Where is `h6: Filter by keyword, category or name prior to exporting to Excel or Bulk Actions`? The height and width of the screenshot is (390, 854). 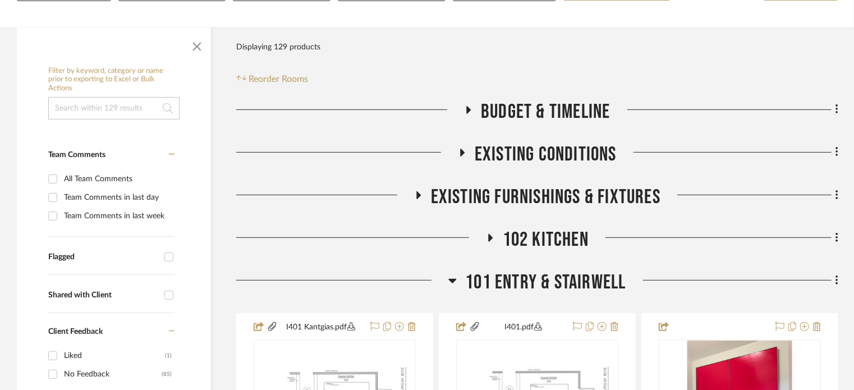
h6: Filter by keyword, category or name prior to exporting to Excel or Bulk Actions is located at coordinates (114, 80).